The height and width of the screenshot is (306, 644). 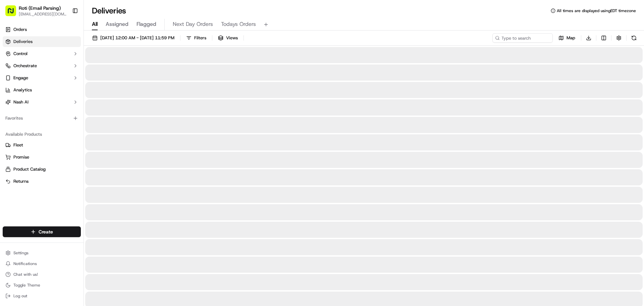 What do you see at coordinates (18, 145) in the screenshot?
I see `span: Fleet` at bounding box center [18, 145].